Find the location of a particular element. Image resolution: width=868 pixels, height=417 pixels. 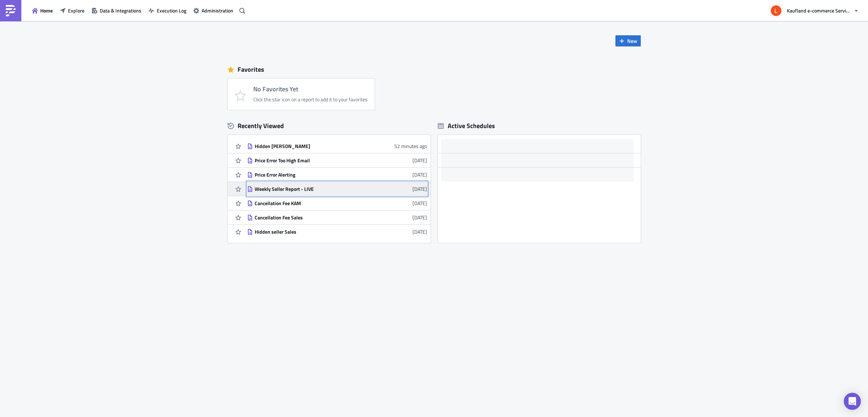

span: Kaufland e-commerce Services GmbH & Co. KG is located at coordinates (819, 10).